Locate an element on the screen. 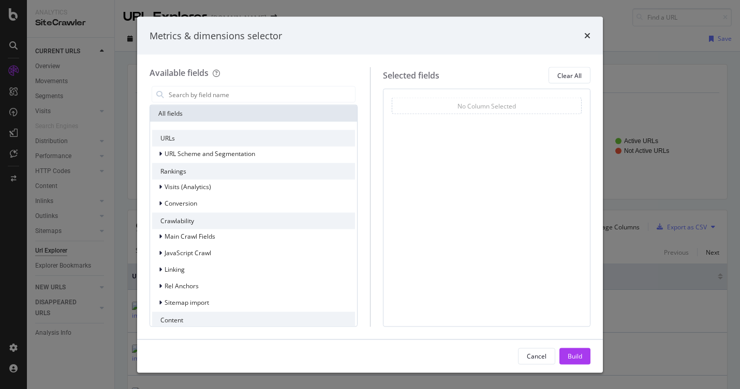 This screenshot has height=389, width=740. div: Content is located at coordinates (253, 321).